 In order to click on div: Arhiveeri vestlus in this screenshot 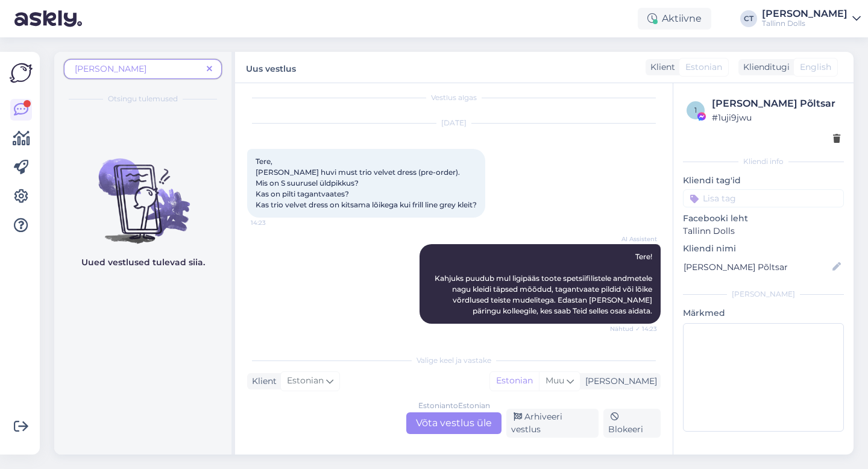, I will do `click(552, 423)`.